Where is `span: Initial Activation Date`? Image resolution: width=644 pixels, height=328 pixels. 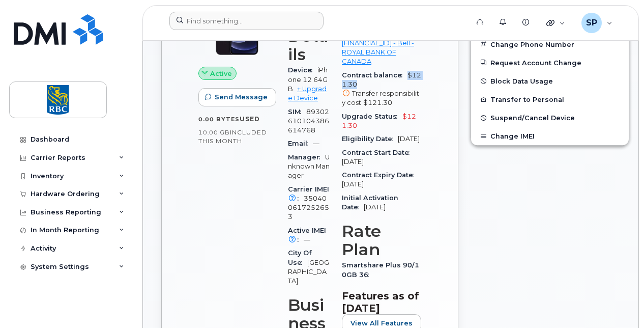
span: Initial Activation Date is located at coordinates (370, 202).